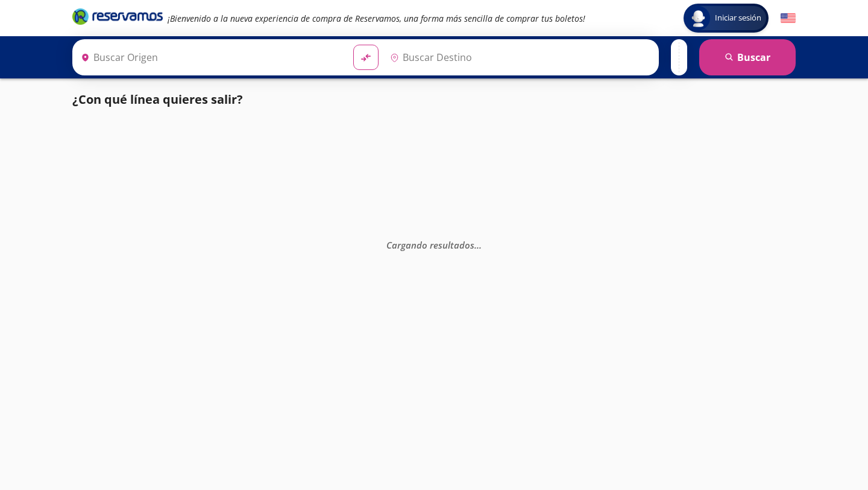  What do you see at coordinates (376, 18) in the screenshot?
I see `em: ¡Bienvenido a la nueva experiencia de compra de Reservamos, una forma más sencilla de comprar tus...` at bounding box center [376, 18].